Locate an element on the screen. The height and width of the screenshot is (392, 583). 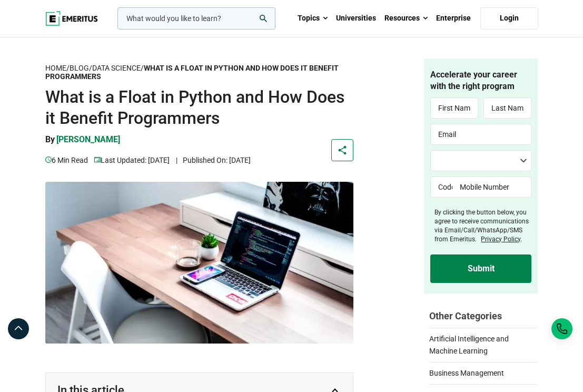
a: Privacy Policy is located at coordinates (500, 239).